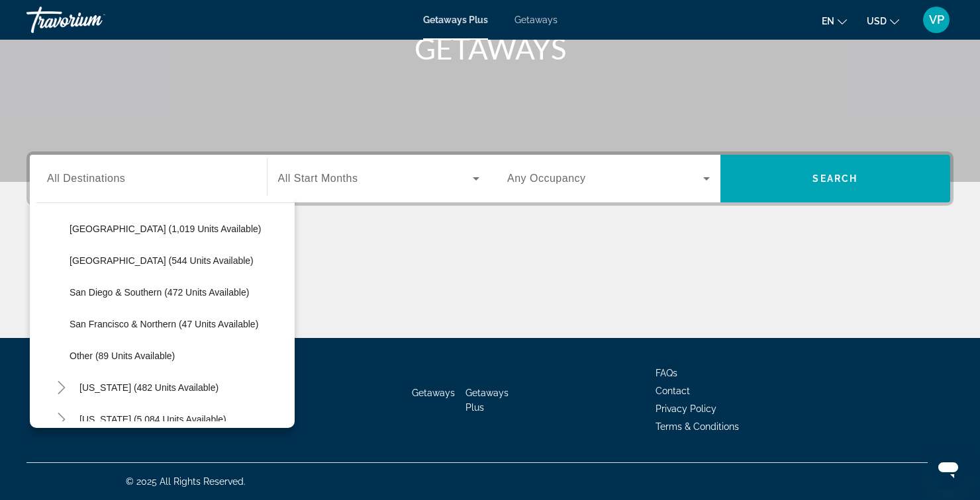  What do you see at coordinates (834, 21) in the screenshot?
I see `button: Change language` at bounding box center [834, 21].